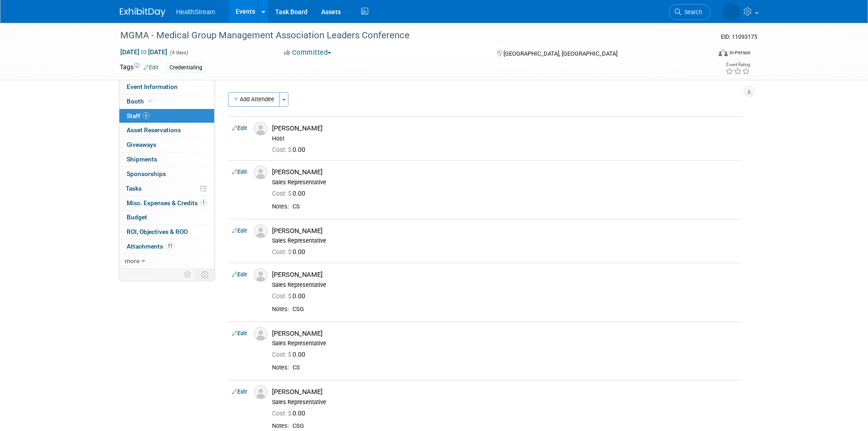 This screenshot has width=868, height=431. I want to click on a: Staff6, so click(167, 116).